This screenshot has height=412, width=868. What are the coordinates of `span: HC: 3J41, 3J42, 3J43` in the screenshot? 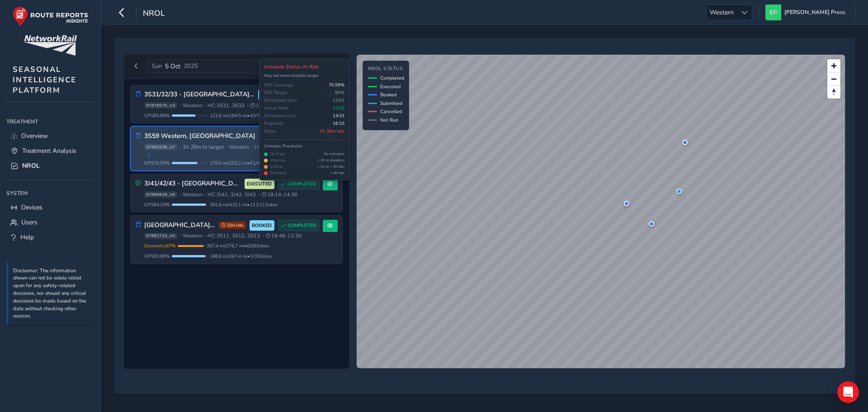 It's located at (231, 195).